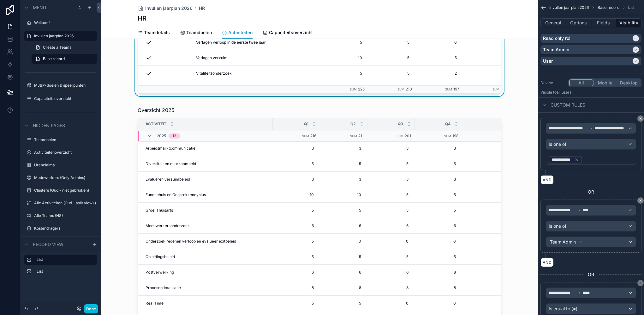  Describe the element at coordinates (64, 216) in the screenshot. I see `label: Alle Teams (HS)` at that location.